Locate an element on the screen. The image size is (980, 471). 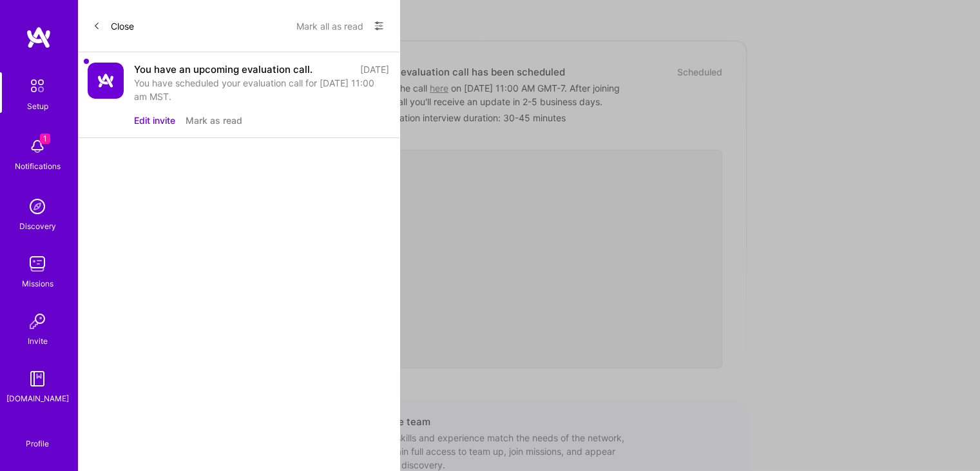
div: Profile is located at coordinates (37, 443).